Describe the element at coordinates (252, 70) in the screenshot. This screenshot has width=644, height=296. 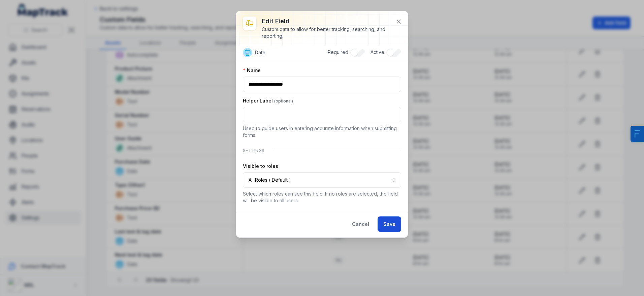
I see `label: Name` at that location.